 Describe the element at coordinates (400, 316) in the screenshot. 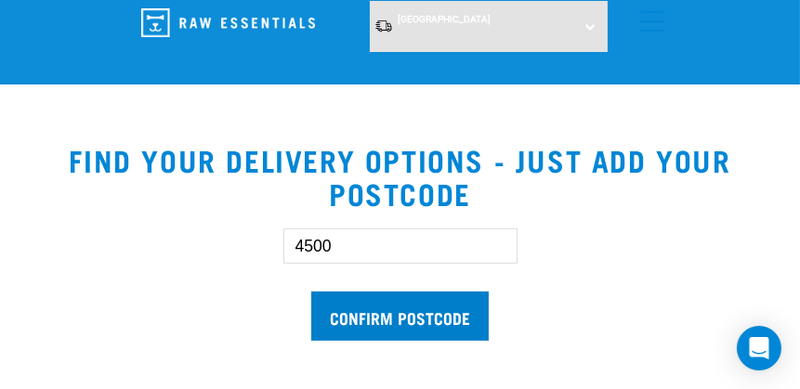

I see `input: Confirm postcode` at that location.